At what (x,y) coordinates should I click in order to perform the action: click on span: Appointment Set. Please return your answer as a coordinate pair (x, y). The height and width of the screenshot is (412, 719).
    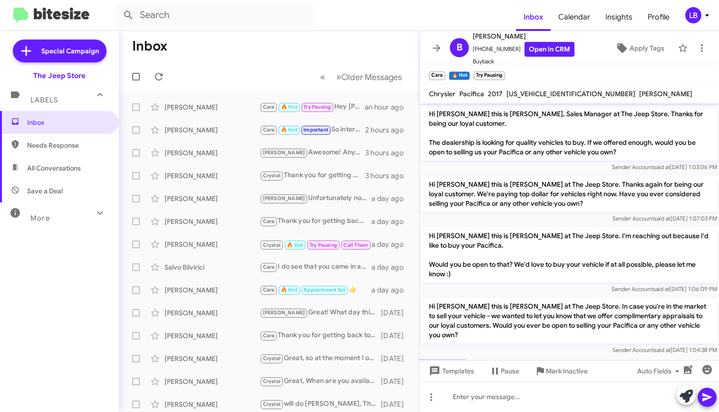
    Looking at the image, I should click on (324, 289).